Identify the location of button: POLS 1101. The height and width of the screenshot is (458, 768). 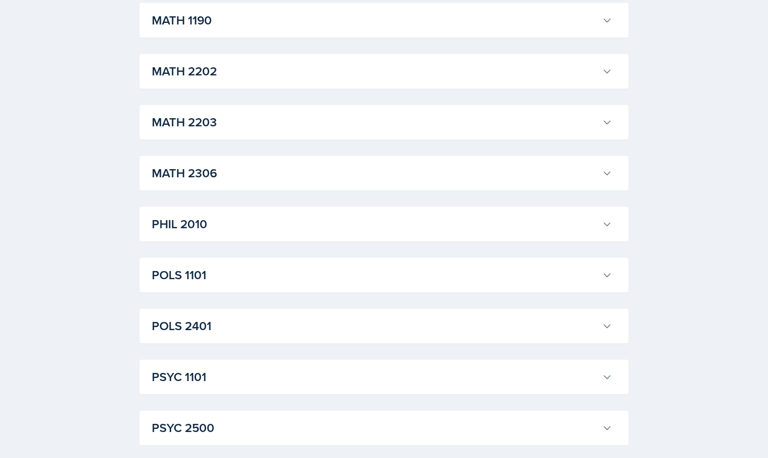
(382, 275).